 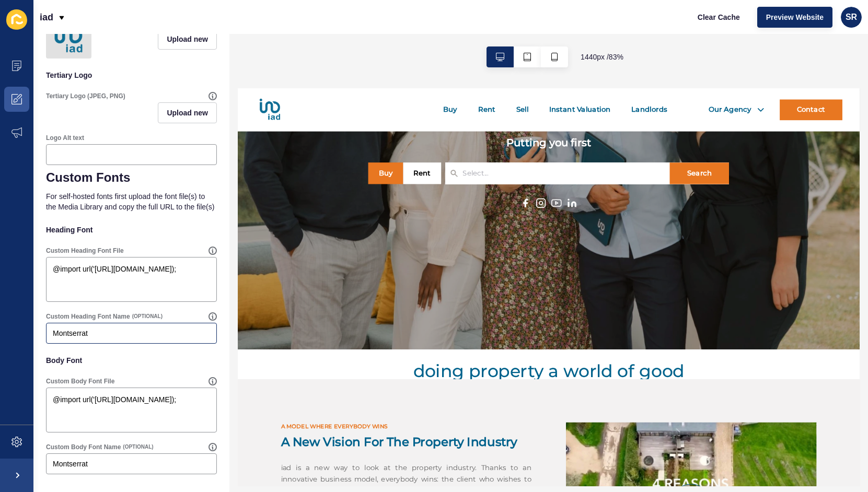 I want to click on label: Logo Alt text, so click(x=65, y=138).